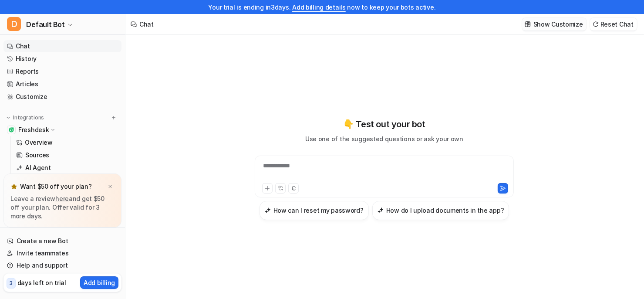 This screenshot has height=299, width=644. Describe the element at coordinates (558, 24) in the screenshot. I see `p: Show Customize` at that location.